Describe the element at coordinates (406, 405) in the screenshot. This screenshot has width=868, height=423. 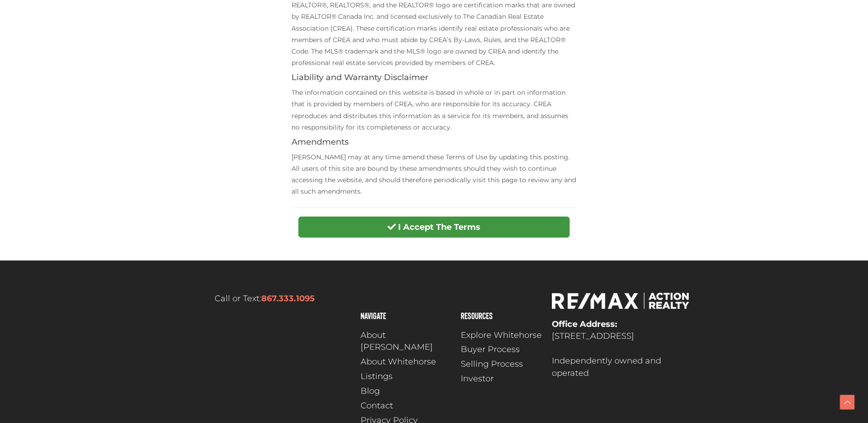
I see `a: Contact` at that location.